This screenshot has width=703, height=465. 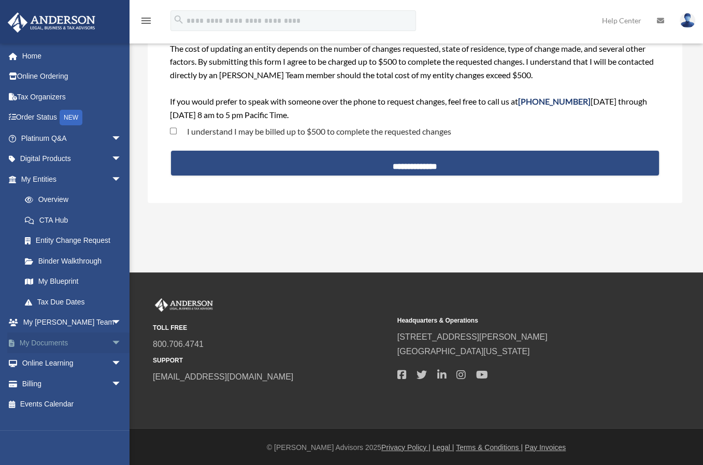 I want to click on a: Online Ordering, so click(x=72, y=77).